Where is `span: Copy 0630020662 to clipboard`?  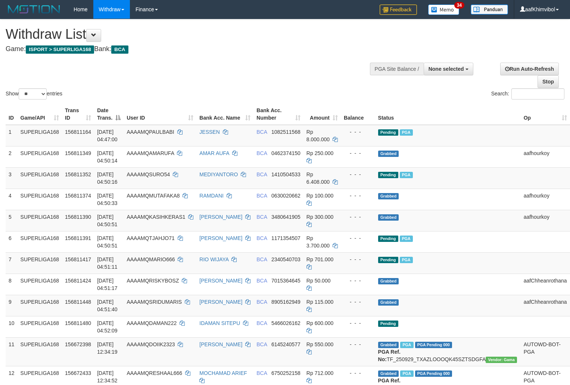 span: Copy 0630020662 to clipboard is located at coordinates (286, 196).